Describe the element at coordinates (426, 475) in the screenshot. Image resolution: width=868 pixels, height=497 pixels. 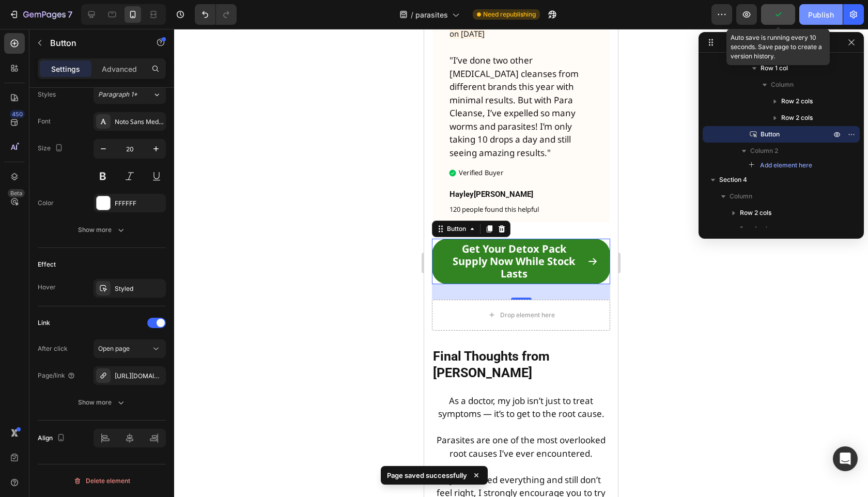
I see `p: Page saved successfully` at that location.